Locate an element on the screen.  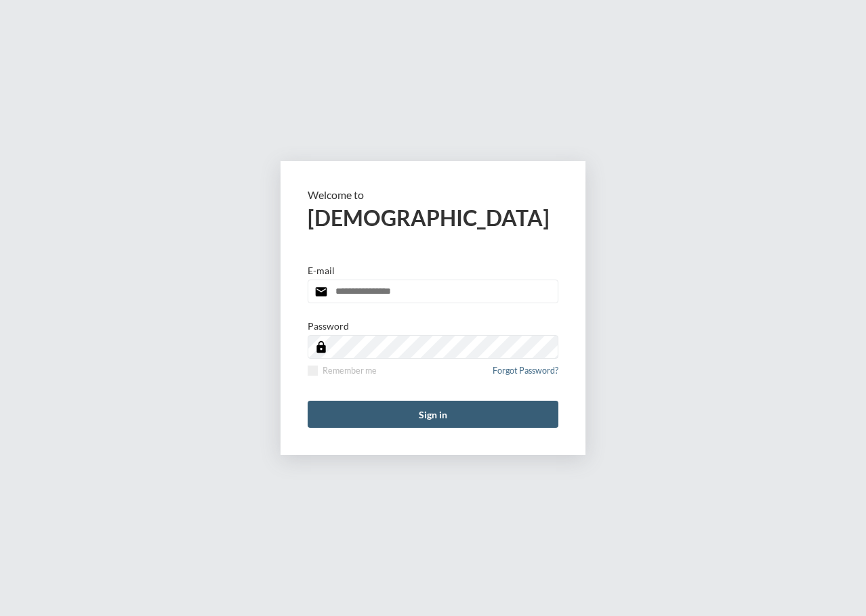
p: Welcome to is located at coordinates (433, 194).